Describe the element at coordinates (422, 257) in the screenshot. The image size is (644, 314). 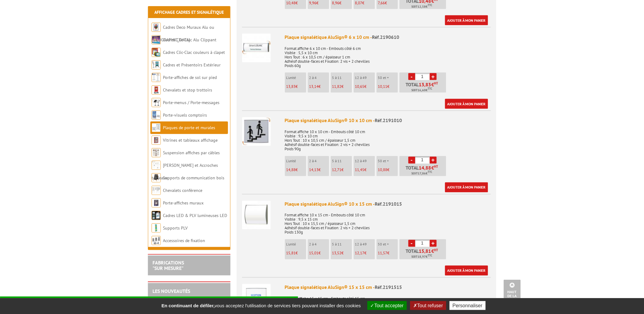
I see `span: 18,97` at that location.